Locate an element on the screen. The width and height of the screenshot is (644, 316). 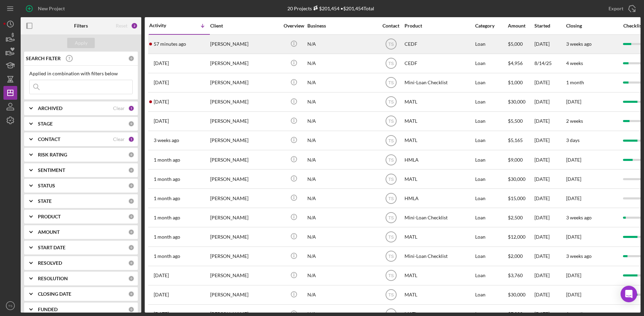
time: 2025-08-22 22:04 is located at coordinates (161, 102).